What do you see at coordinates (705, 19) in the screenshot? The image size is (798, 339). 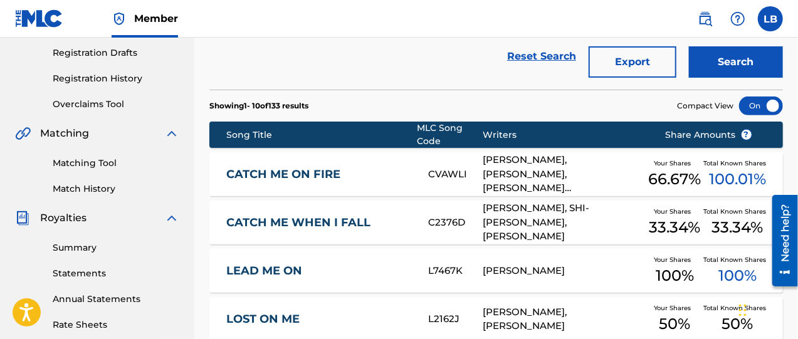 I see `img: search` at bounding box center [705, 19].